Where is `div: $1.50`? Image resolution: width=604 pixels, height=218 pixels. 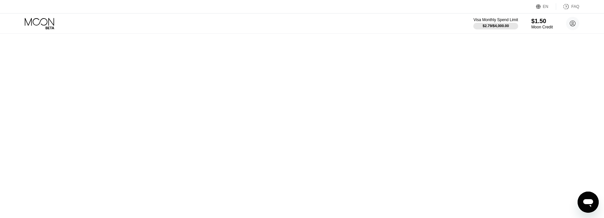
div: $1.50 is located at coordinates (542, 21).